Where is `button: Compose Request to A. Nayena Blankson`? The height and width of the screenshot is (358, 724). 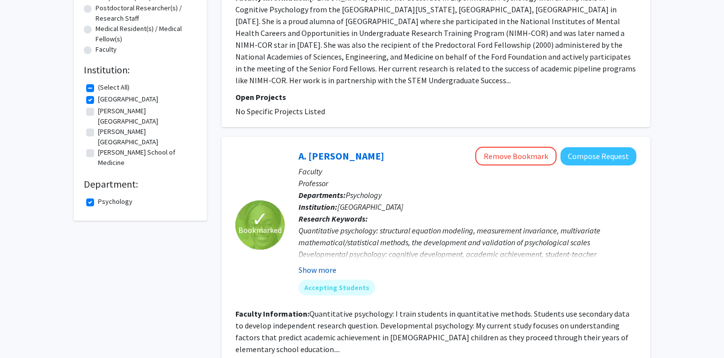
button: Compose Request to A. Nayena Blankson is located at coordinates (598, 156).